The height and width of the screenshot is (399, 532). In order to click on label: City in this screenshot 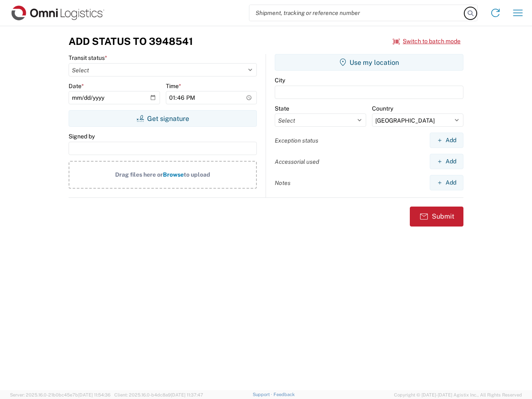, I will do `click(280, 80)`.